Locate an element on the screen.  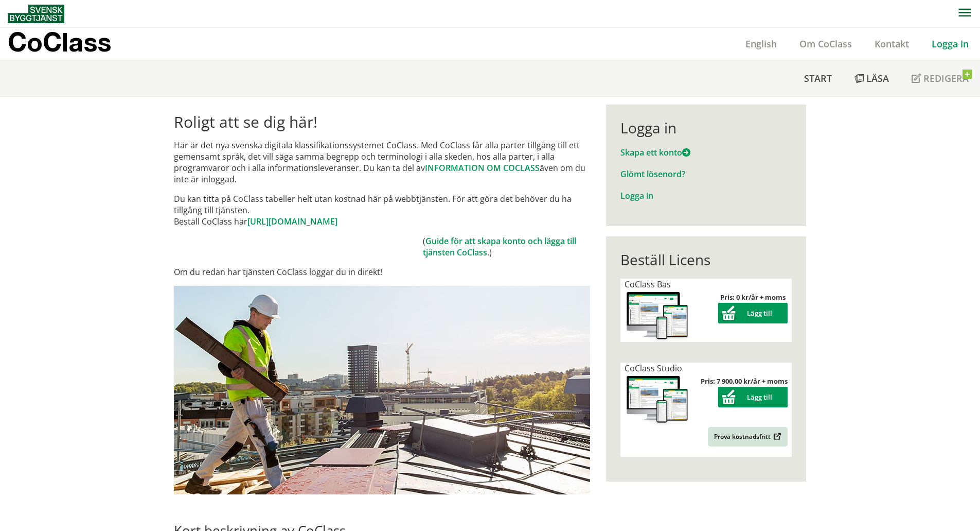
img: Svensk Byggtjänst is located at coordinates (36, 14).